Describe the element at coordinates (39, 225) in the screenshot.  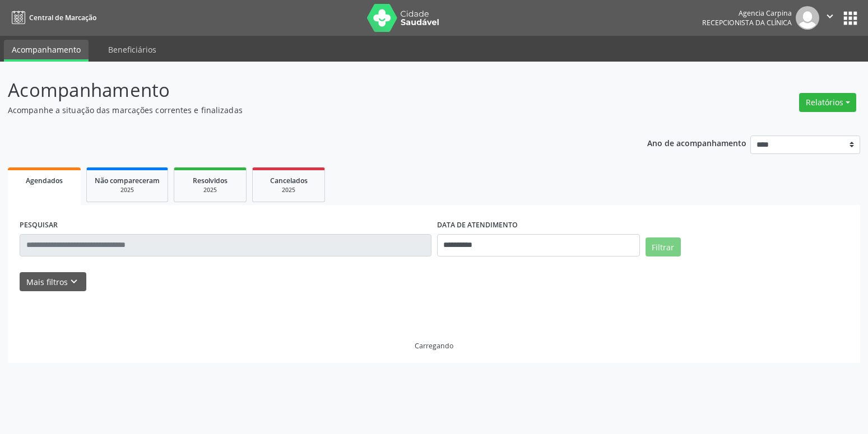
I see `label: PESQUISAR` at that location.